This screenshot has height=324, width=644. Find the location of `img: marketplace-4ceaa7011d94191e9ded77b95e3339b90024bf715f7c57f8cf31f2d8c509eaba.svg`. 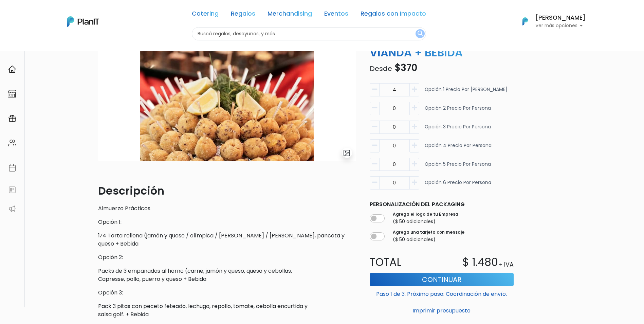

img: marketplace-4ceaa7011d94191e9ded77b95e3339b90024bf715f7c57f8cf31f2d8c509eaba.svg is located at coordinates (12, 94).